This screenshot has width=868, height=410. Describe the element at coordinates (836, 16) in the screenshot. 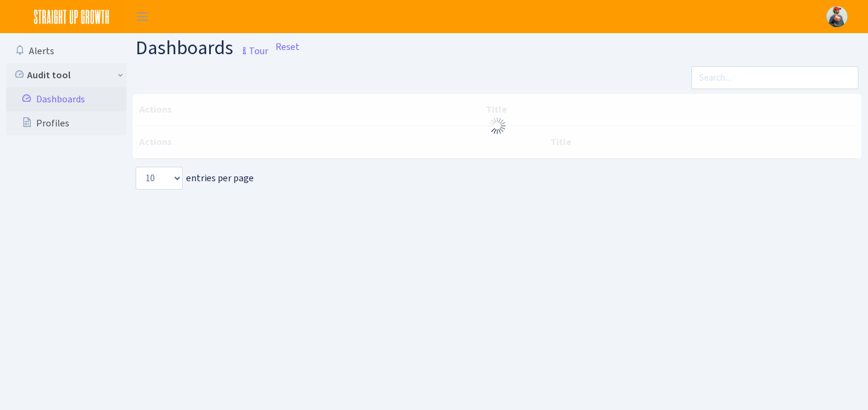

I see `a: j` at that location.